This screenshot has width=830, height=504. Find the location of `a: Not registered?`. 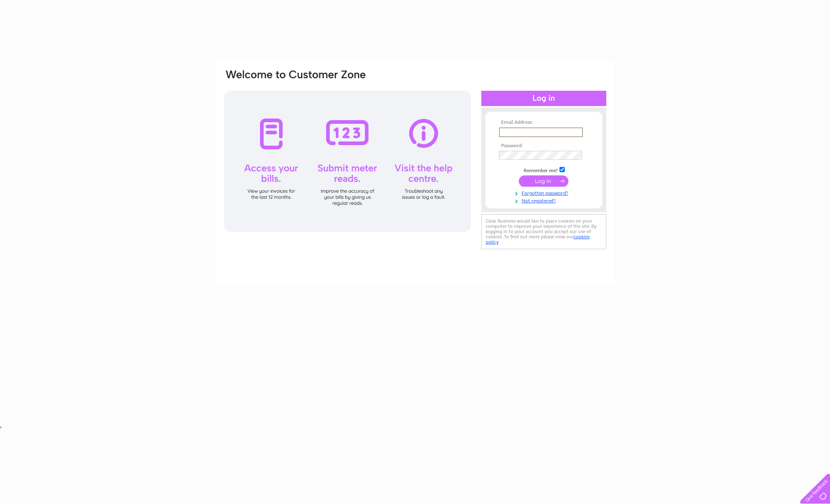

a: Not registered? is located at coordinates (545, 200).